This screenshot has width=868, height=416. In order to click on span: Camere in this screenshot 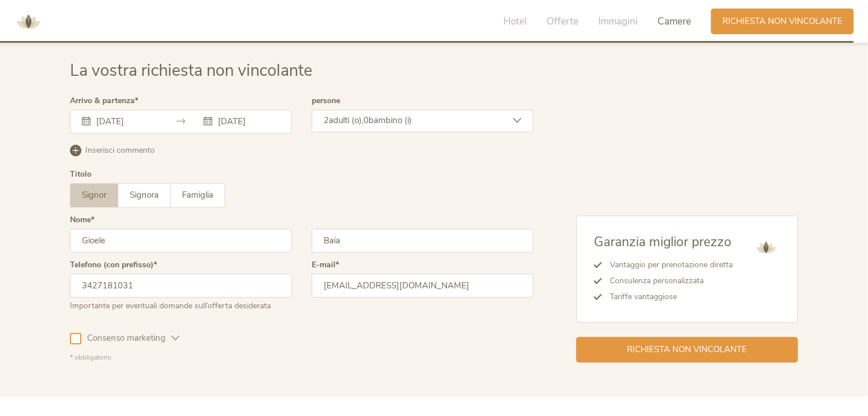, I will do `click(674, 21)`.